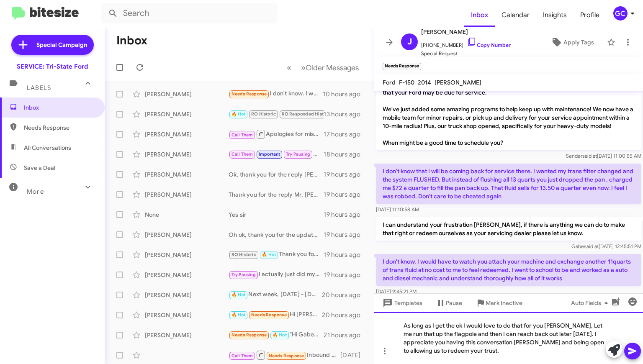  I want to click on div: 17 hours ago, so click(345, 134).